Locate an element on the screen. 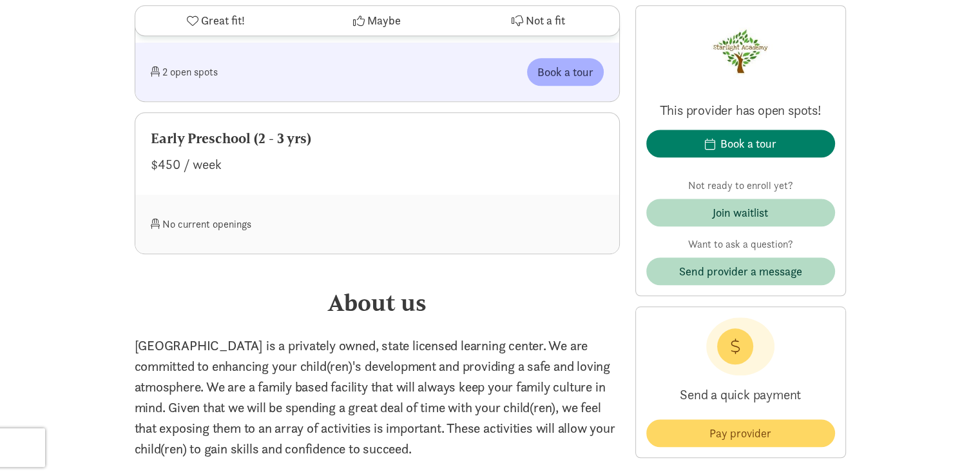  span: Not a fit is located at coordinates (545, 20).